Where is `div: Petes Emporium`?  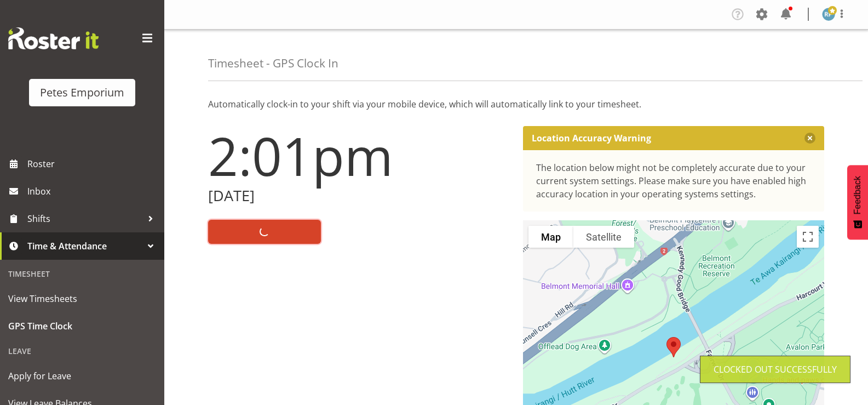 div: Petes Emporium is located at coordinates (82, 93).